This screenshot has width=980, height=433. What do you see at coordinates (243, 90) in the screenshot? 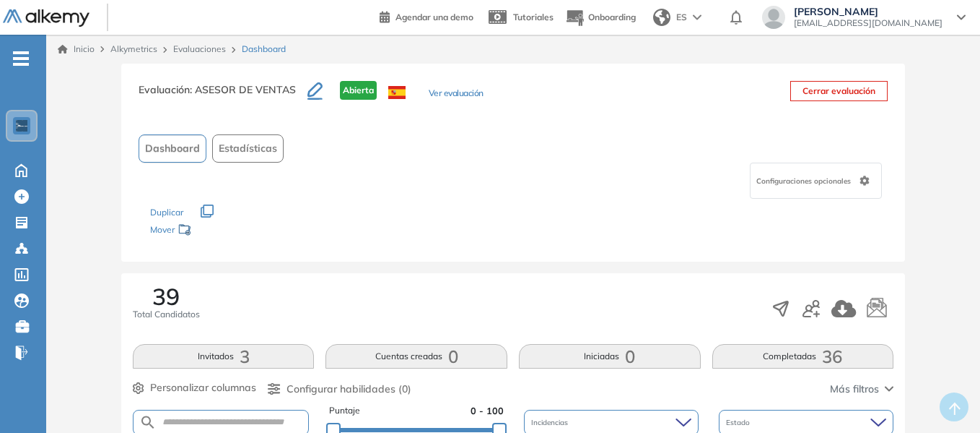
I see `span: : ASESOR DE VENTAS` at bounding box center [243, 90].